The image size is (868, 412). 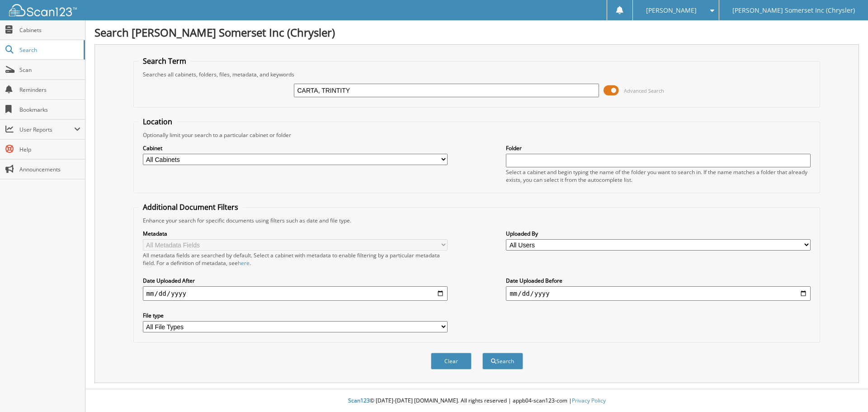 I want to click on span: Reminders, so click(x=50, y=90).